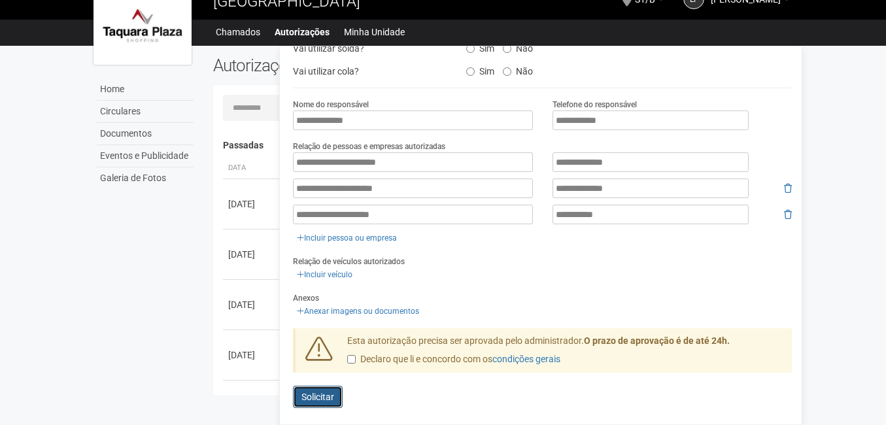 The image size is (886, 425). What do you see at coordinates (370, 71) in the screenshot?
I see `div: Vai utilizar cola?` at bounding box center [370, 71].